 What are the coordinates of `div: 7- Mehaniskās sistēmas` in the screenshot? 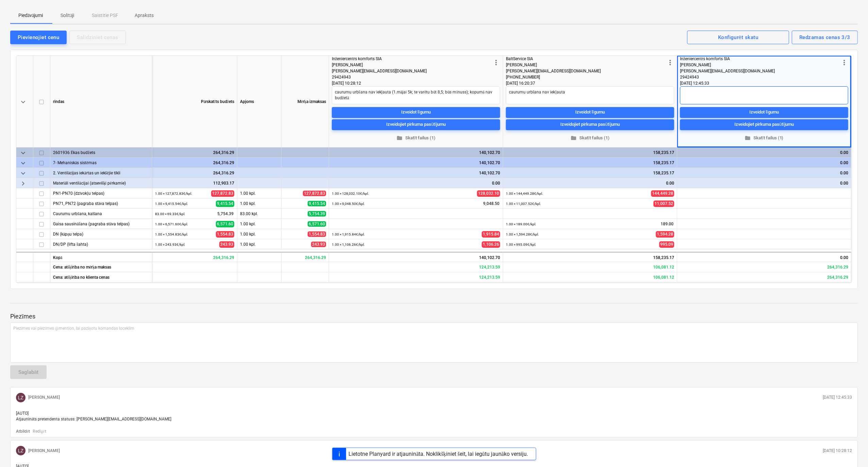 It's located at (101, 162).